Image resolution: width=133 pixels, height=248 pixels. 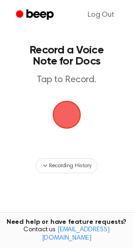 I want to click on span: Contact us, so click(x=66, y=234).